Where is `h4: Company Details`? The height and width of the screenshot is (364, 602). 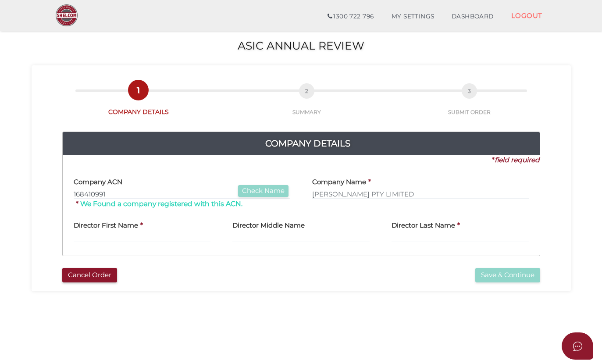
h4: Company Details is located at coordinates (308, 143).